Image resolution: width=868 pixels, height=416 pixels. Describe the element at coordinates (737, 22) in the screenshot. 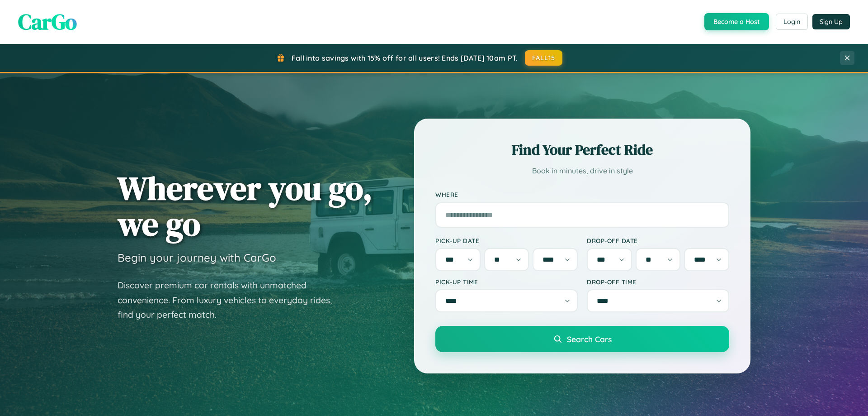

I see `button: Become a Host` at that location.